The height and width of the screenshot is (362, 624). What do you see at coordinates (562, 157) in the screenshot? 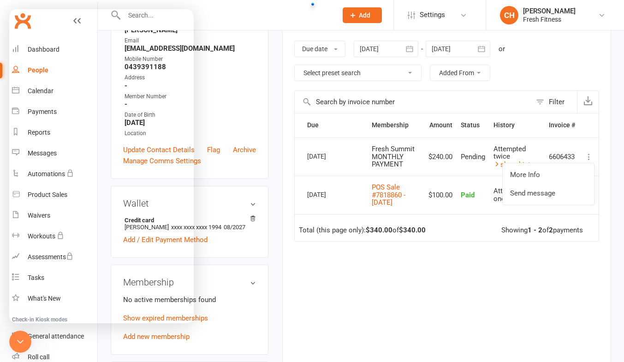
I see `td: 6606433` at bounding box center [562, 157].